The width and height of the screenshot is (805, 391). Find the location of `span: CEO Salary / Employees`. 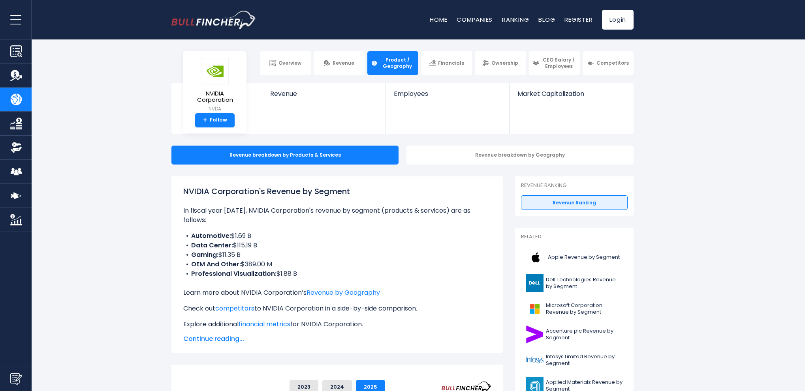

span: CEO Salary / Employees is located at coordinates (559, 63).